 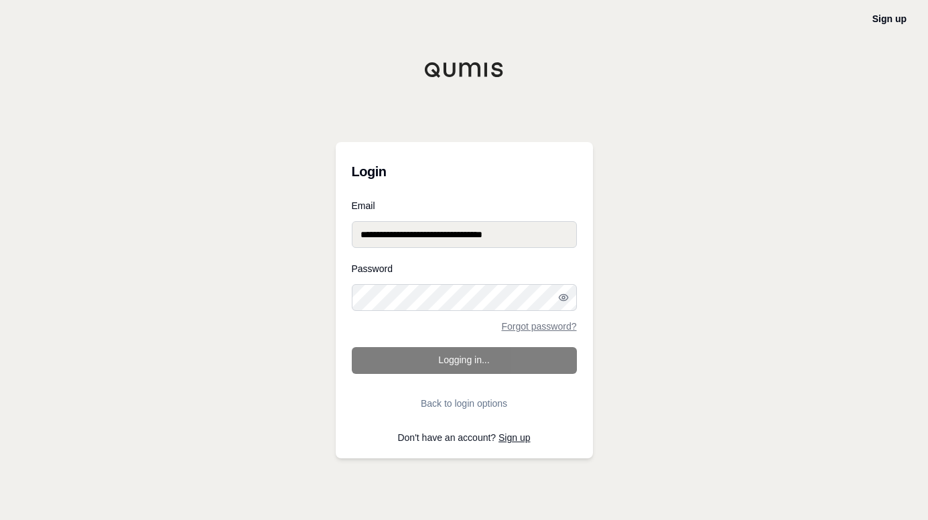 I want to click on button: Back to login options, so click(x=464, y=403).